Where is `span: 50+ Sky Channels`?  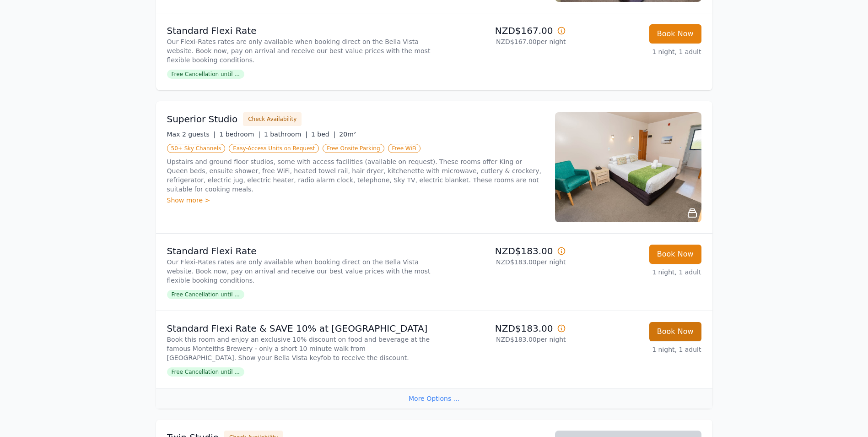
span: 50+ Sky Channels is located at coordinates (196, 148).